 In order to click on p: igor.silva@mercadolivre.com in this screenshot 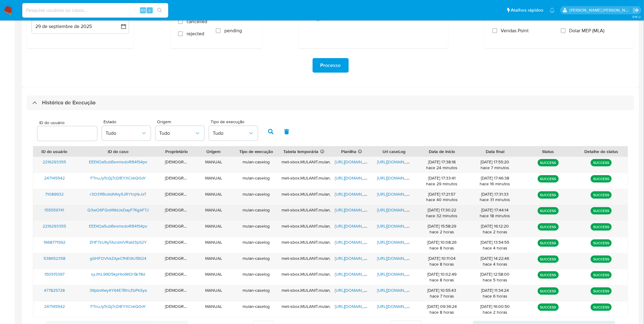, I will do `click(601, 10)`.